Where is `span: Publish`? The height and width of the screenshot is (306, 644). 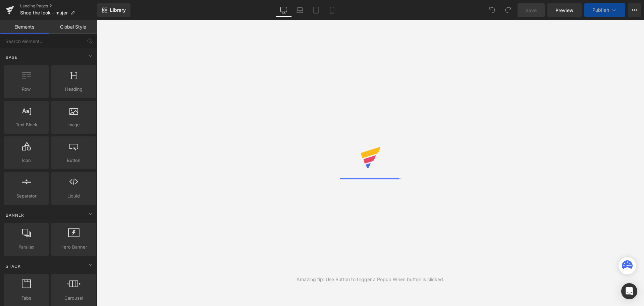
span: Publish is located at coordinates (600, 10).